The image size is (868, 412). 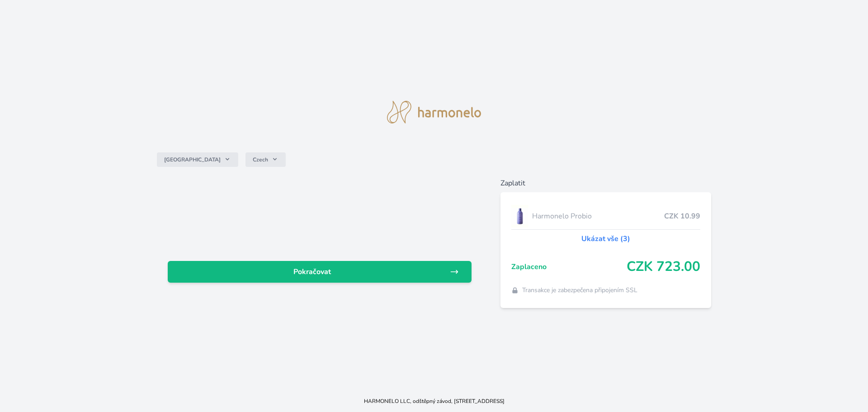 What do you see at coordinates (682, 216) in the screenshot?
I see `span: CZK 10.99` at bounding box center [682, 216].